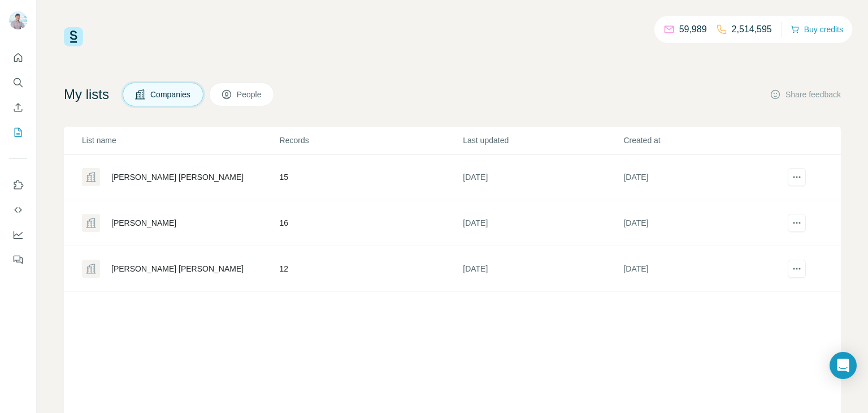 Image resolution: width=868 pixels, height=413 pixels. I want to click on p: Records, so click(371, 140).